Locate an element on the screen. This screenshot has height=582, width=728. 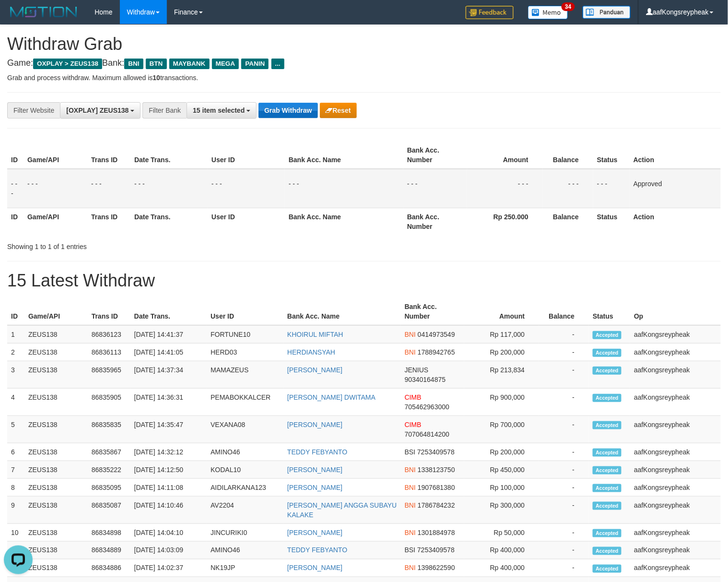
th: Op is located at coordinates (676, 312).